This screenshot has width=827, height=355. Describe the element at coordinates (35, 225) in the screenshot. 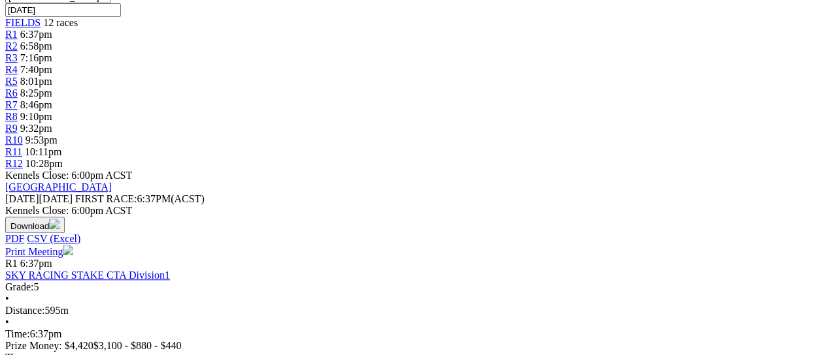

I see `button: Download` at that location.